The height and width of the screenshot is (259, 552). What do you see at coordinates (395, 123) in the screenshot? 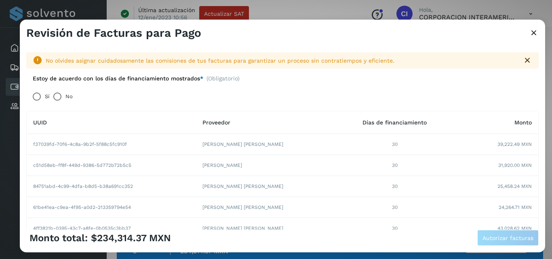
I see `span: Días de financiamiento` at bounding box center [395, 123].